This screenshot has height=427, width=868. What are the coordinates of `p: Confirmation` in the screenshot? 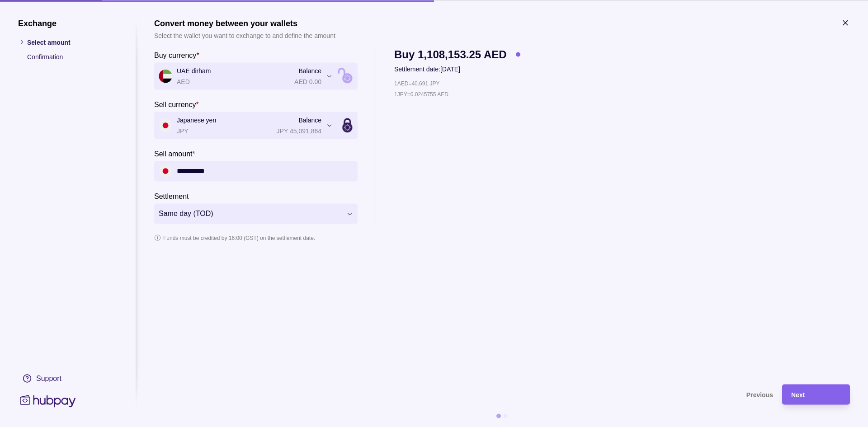 It's located at (73, 56).